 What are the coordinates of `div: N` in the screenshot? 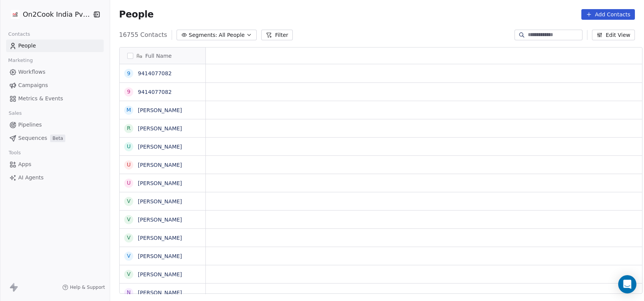 It's located at (128, 292).